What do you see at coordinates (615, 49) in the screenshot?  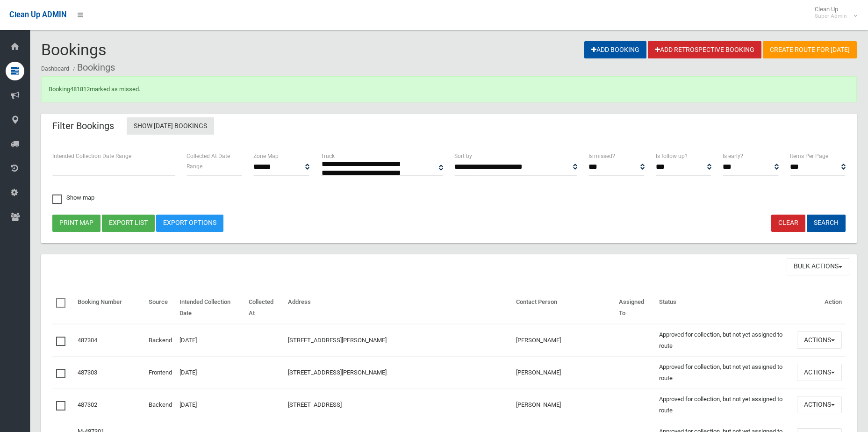 I see `a: Add Booking` at bounding box center [615, 49].